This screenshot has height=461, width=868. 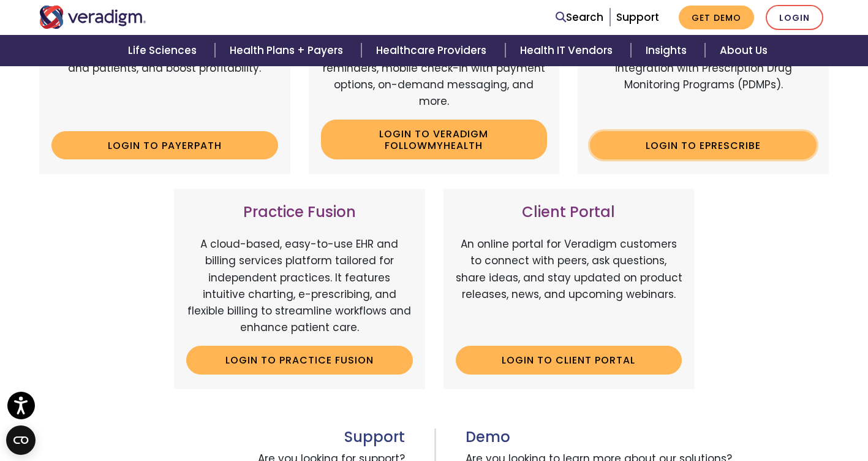 What do you see at coordinates (648, 437) in the screenshot?
I see `h3: Demo` at bounding box center [648, 437].